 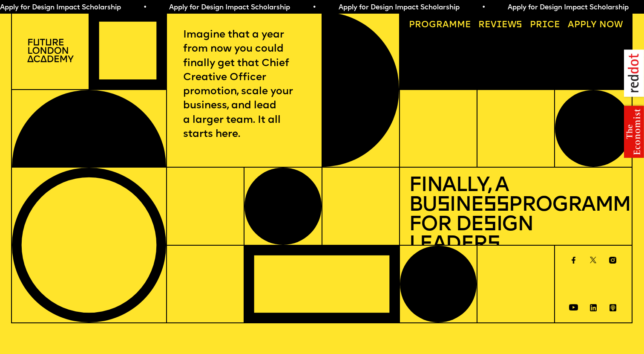 I want to click on a: Price, so click(x=545, y=26).